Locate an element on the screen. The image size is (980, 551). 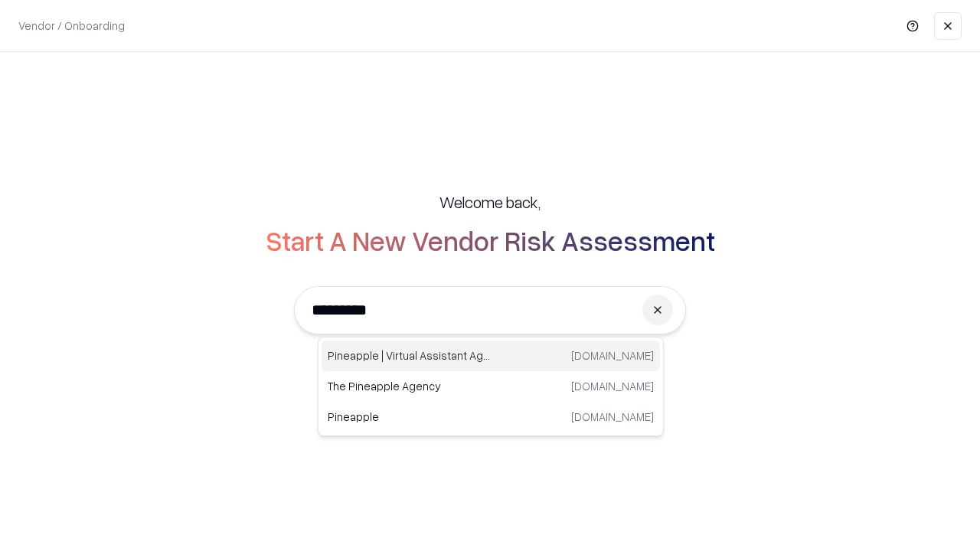
p: Vendor / Onboarding is located at coordinates (72, 25).